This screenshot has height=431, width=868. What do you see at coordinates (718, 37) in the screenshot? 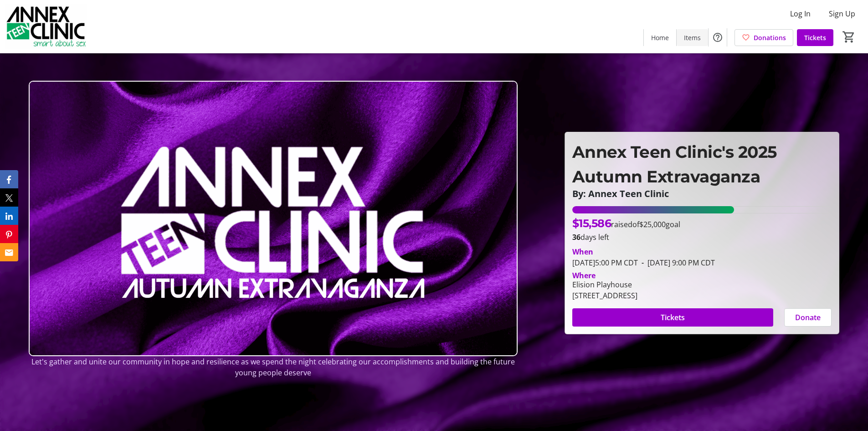
I see `button: Help` at bounding box center [718, 37].